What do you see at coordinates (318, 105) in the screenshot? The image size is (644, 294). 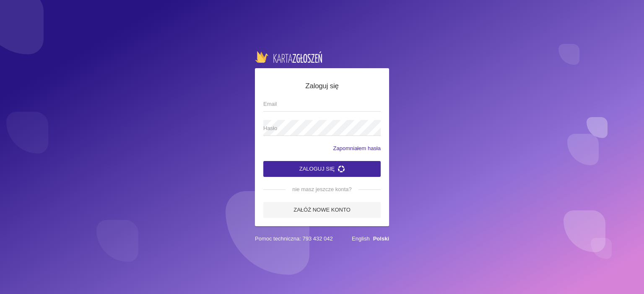 I see `span: Email` at bounding box center [318, 105].